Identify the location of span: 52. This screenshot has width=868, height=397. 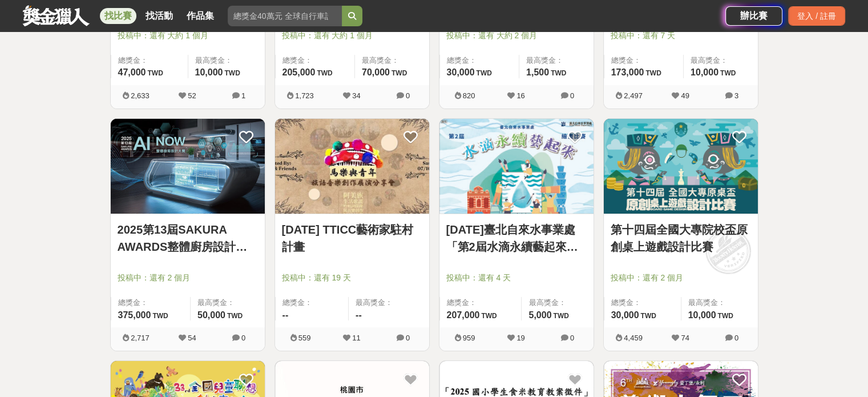
(192, 95).